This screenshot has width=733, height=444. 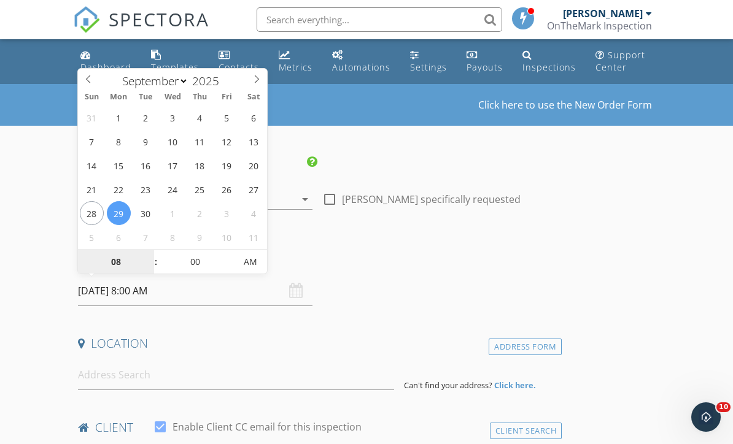 I want to click on span: October 10, 2025, so click(x=226, y=237).